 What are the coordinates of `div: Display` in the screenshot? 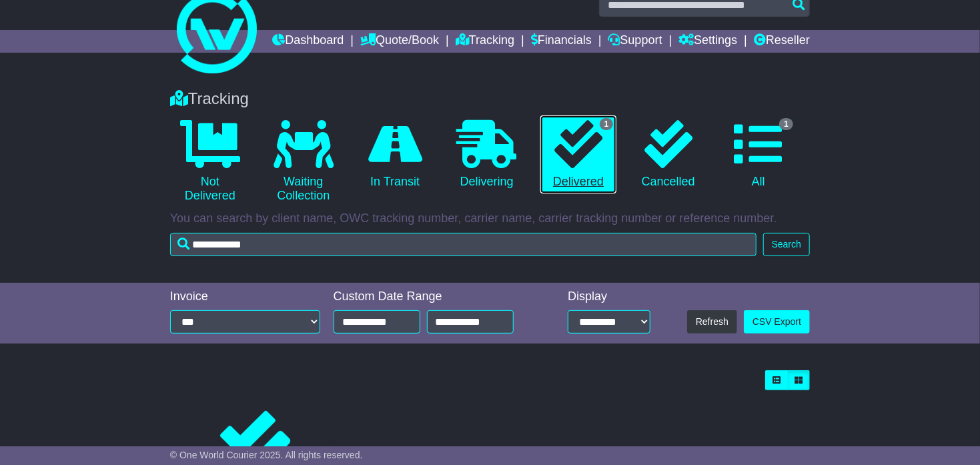 It's located at (609, 297).